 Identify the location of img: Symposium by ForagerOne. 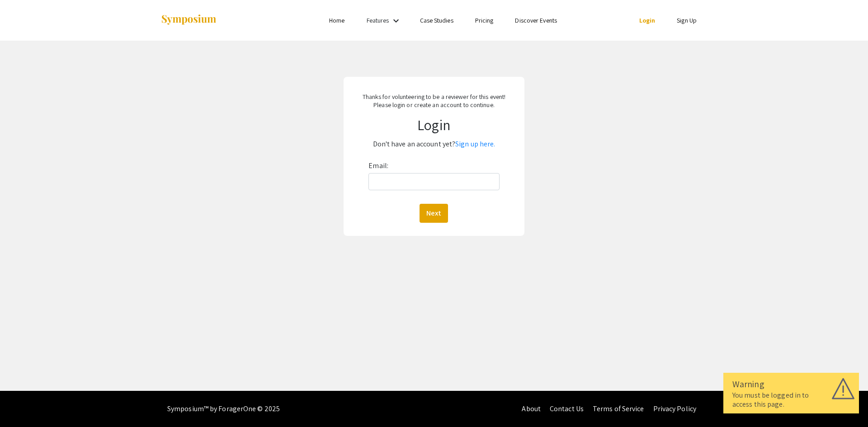
(189, 20).